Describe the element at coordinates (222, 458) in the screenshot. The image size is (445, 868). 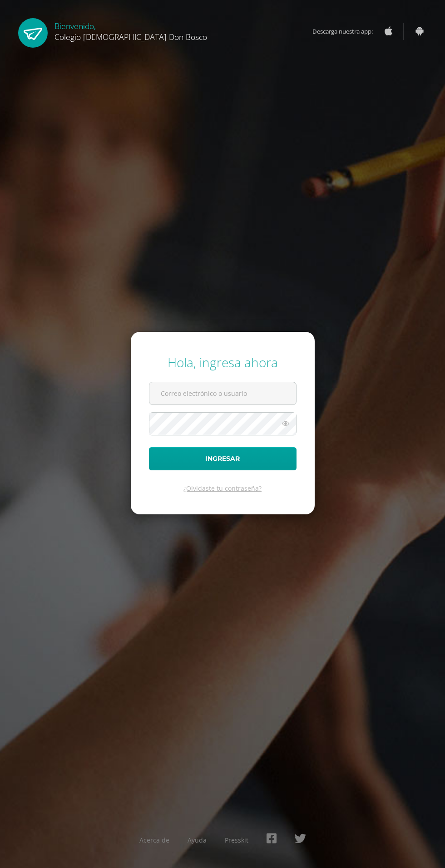
I see `button: Ingresar` at that location.